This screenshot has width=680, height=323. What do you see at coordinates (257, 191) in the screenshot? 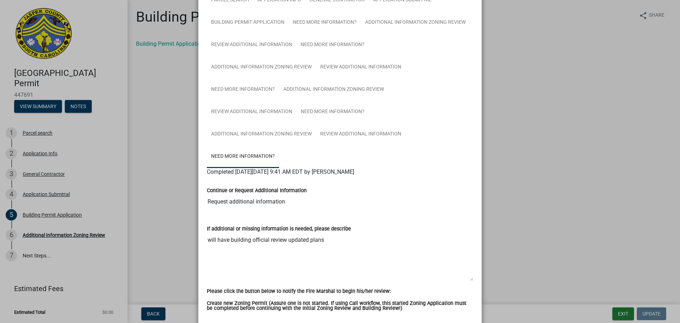
I see `label: Continue or Request Additional Information` at bounding box center [257, 191].